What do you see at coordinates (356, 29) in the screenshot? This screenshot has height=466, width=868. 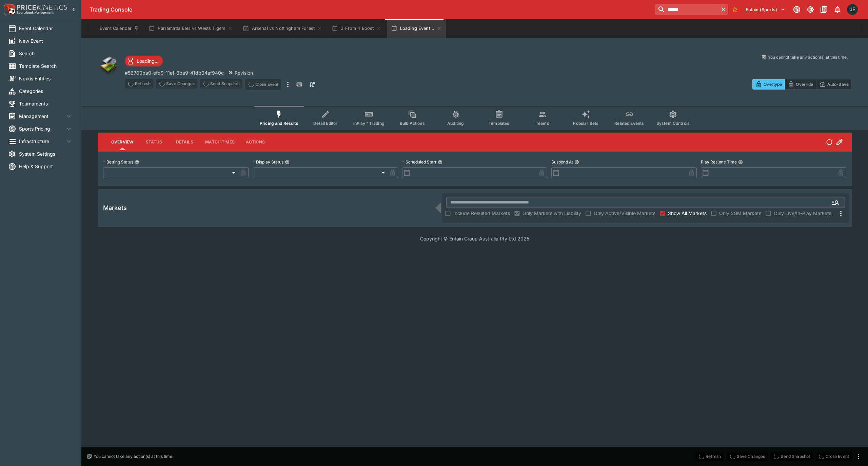 I see `button: 3 From 4 Boost` at bounding box center [356, 29].